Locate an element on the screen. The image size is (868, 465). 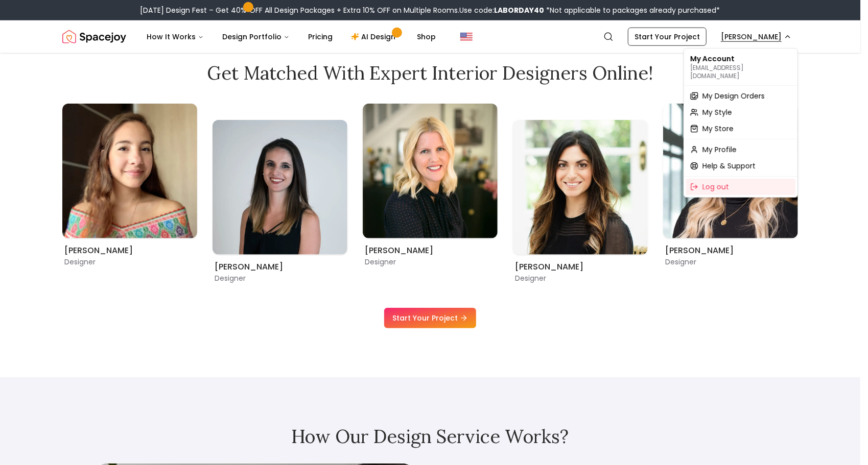
a: Help & Support is located at coordinates (740, 166).